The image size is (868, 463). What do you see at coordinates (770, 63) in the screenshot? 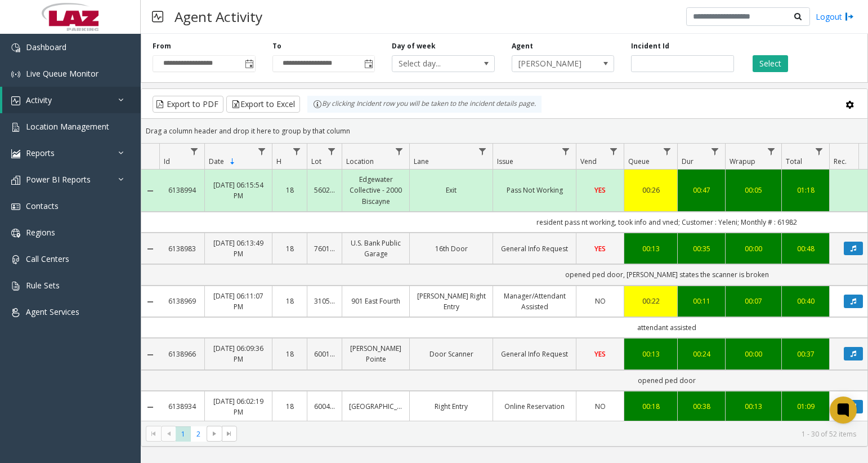
I see `button: Select` at bounding box center [770, 63].